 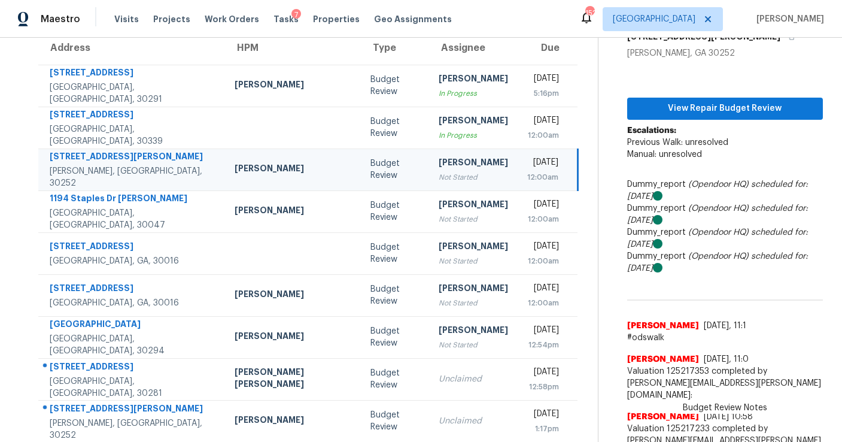 I want to click on button: View Repair Budget Review, so click(x=725, y=108).